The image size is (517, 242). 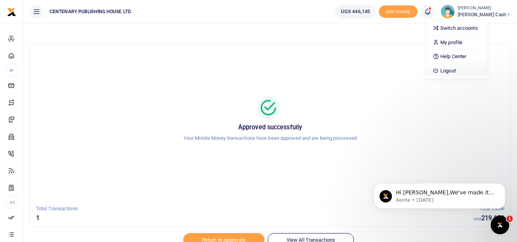 What do you see at coordinates (255, 219) in the screenshot?
I see `h5: 1` at bounding box center [255, 219].